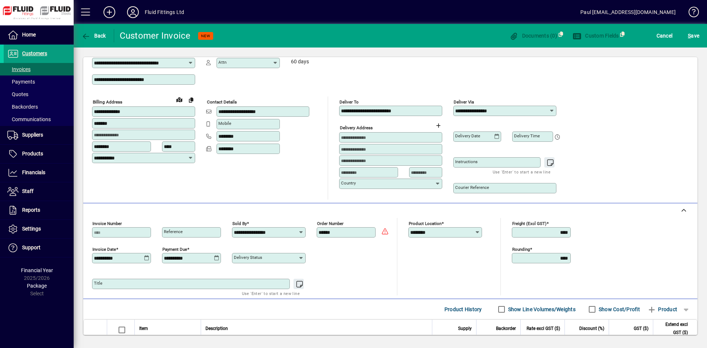 Image resolution: width=707 pixels, height=348 pixels. Describe the element at coordinates (239, 224) in the screenshot. I see `mat-label: Sold by` at that location.